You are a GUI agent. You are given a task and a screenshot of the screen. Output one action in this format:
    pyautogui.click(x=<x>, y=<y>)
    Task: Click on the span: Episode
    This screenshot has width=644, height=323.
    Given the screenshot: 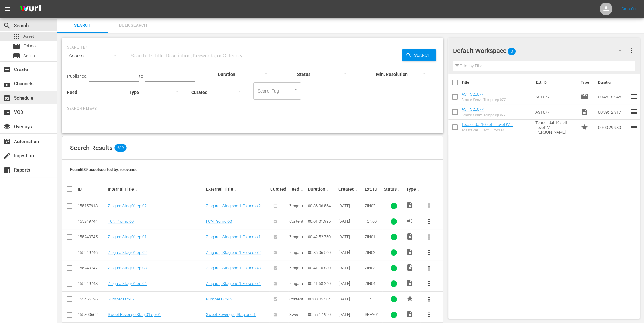 What is the action you would take?
    pyautogui.click(x=31, y=46)
    